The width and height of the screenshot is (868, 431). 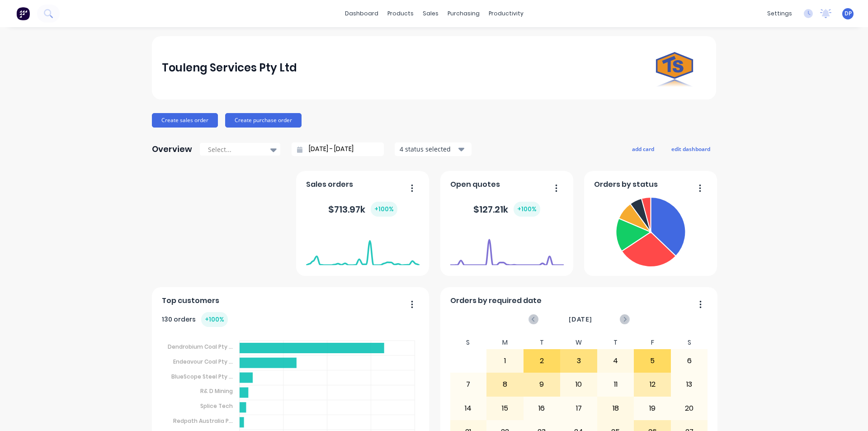 What do you see at coordinates (579, 384) in the screenshot?
I see `div: 10` at bounding box center [579, 384].